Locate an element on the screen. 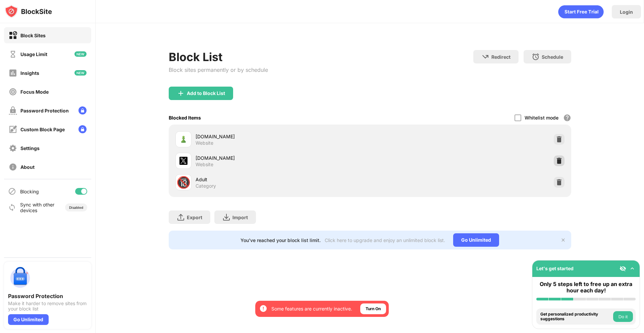  div: Disabled is located at coordinates (76, 207).